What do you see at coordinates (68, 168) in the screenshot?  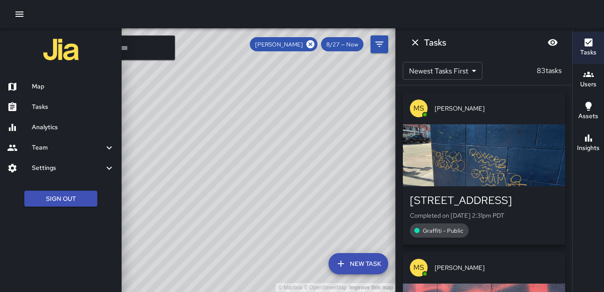 I see `h6: Settings` at bounding box center [68, 168].